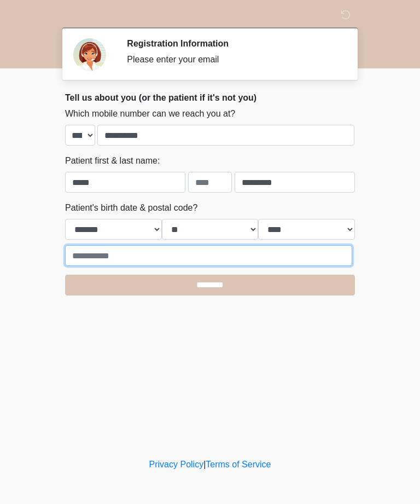  Describe the element at coordinates (238, 463) in the screenshot. I see `a: Terms of Service` at that location.